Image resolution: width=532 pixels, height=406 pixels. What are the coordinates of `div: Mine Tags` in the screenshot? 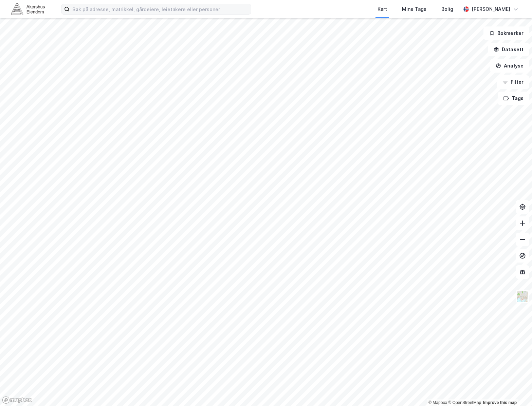 It's located at (414, 9).